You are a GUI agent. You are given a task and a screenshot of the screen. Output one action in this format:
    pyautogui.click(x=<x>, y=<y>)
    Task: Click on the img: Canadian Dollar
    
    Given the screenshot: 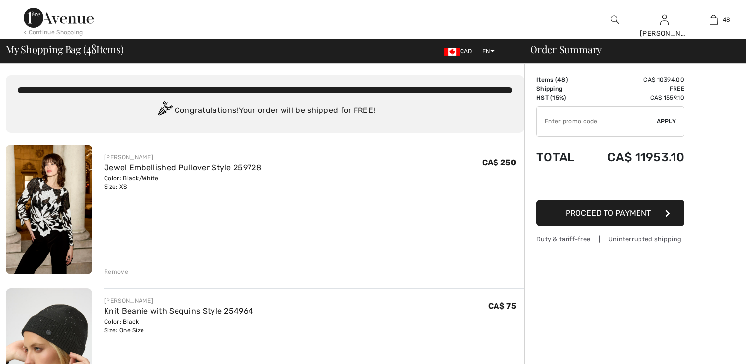 What is the action you would take?
    pyautogui.click(x=452, y=52)
    